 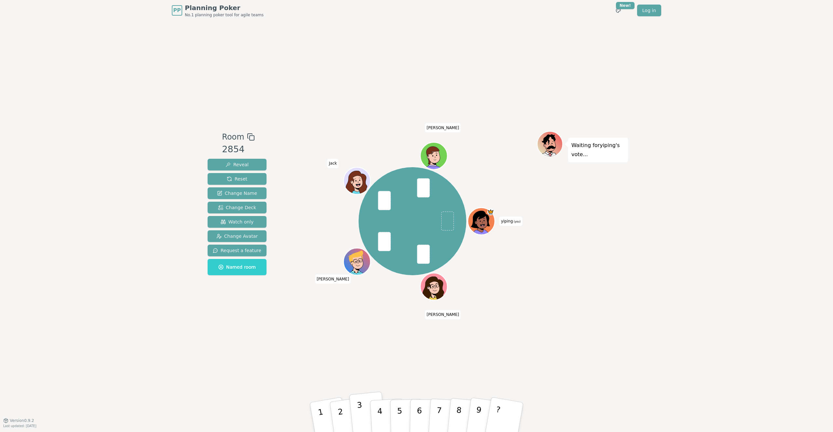 I want to click on span: Change Avatar, so click(x=237, y=236).